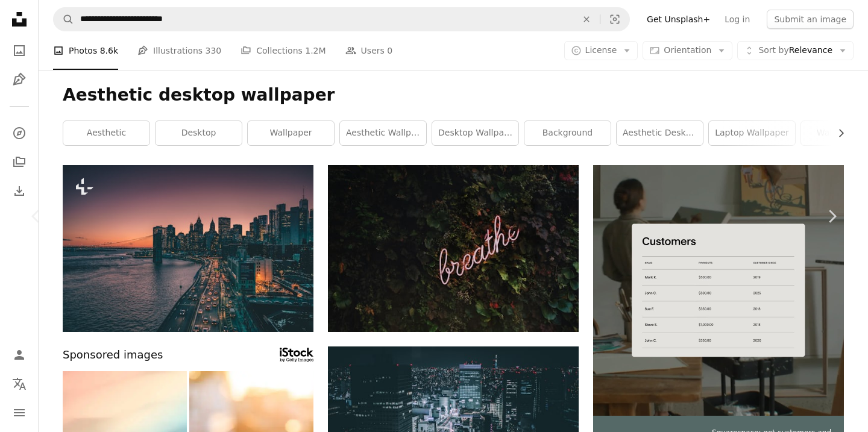 This screenshot has height=432, width=868. Describe the element at coordinates (188, 248) in the screenshot. I see `img: The Manhattan Bridge in the evening, USA` at that location.